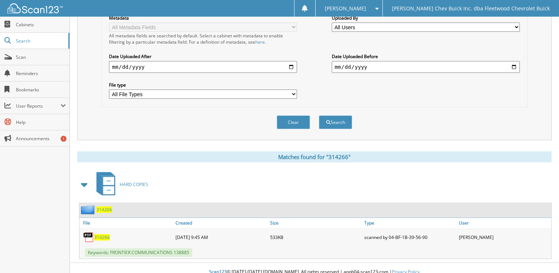 The image size is (559, 273). What do you see at coordinates (293, 122) in the screenshot?
I see `button: Clear` at bounding box center [293, 122].